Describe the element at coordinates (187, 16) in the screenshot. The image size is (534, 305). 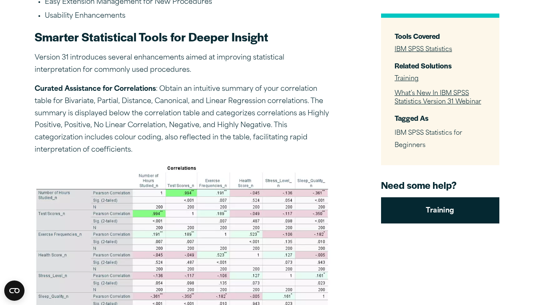
I see `li: Usability Enhancements` at that location.